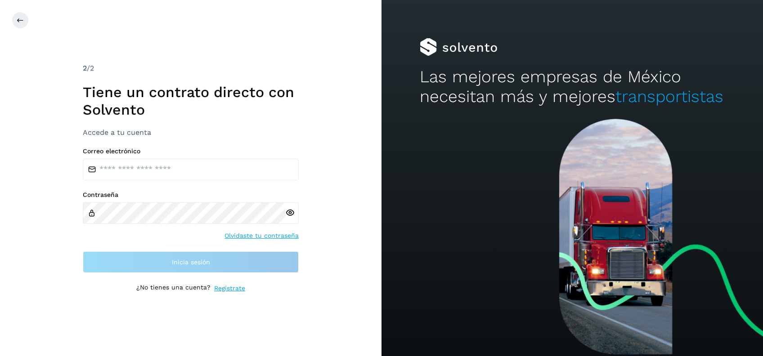  What do you see at coordinates (229, 288) in the screenshot?
I see `a: Regístrate` at bounding box center [229, 288].